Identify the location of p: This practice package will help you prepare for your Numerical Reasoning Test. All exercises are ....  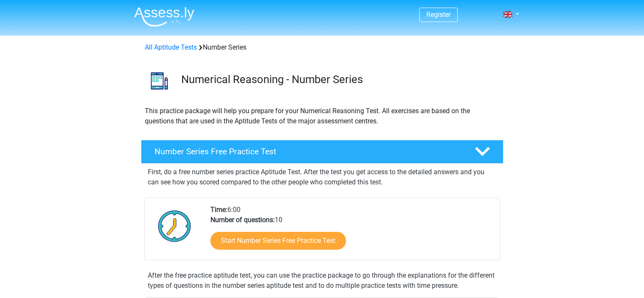
(322, 116).